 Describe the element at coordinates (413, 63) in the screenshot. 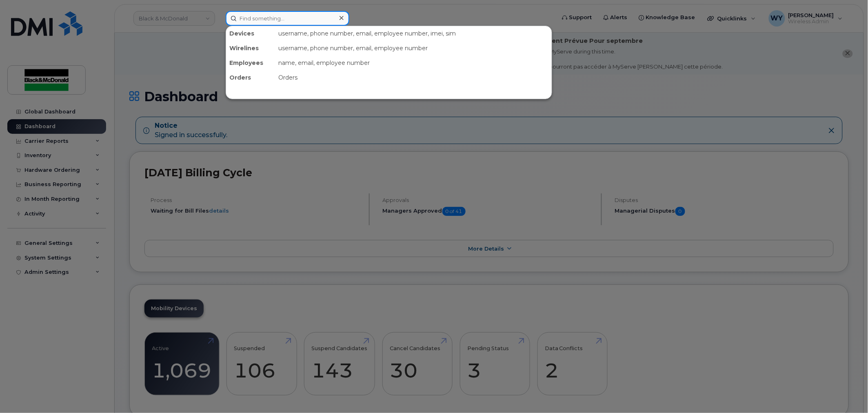

I see `div: name, email, employee number` at that location.